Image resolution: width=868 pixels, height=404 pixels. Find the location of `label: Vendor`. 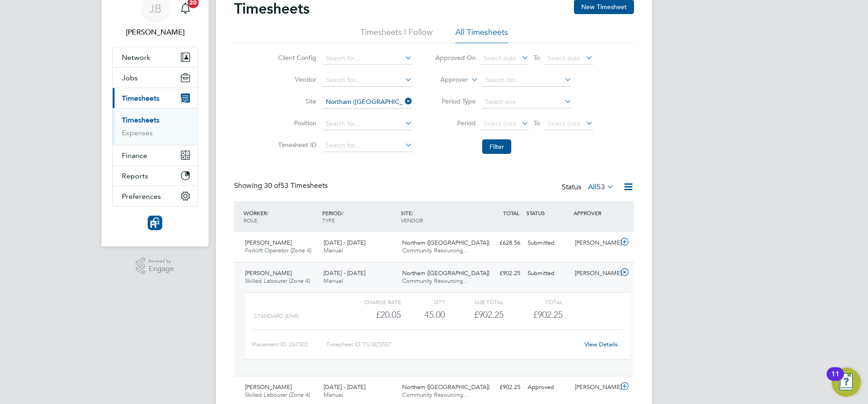

label: Vendor is located at coordinates (296, 80).